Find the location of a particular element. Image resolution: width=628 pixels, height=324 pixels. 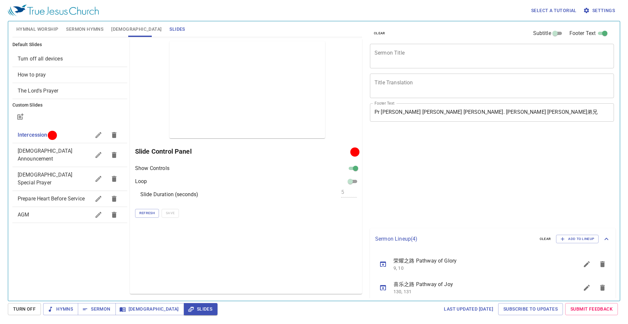

button: Add to Lineup is located at coordinates (577, 239).